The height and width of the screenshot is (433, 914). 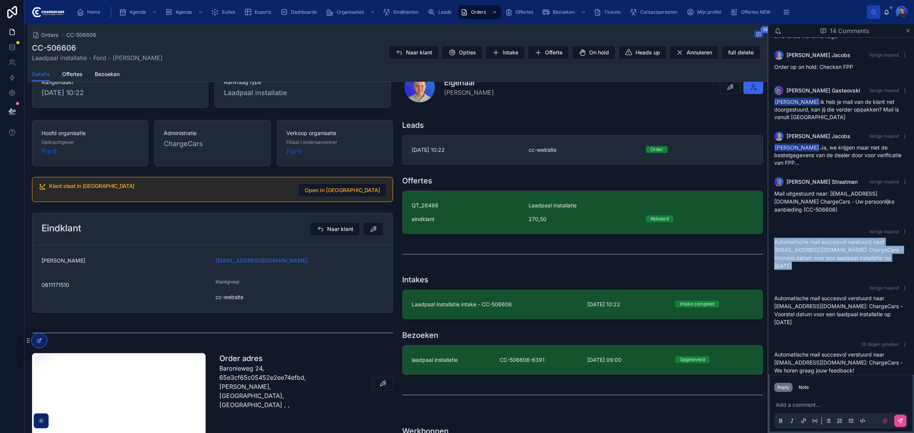 I want to click on span: Details, so click(x=41, y=74).